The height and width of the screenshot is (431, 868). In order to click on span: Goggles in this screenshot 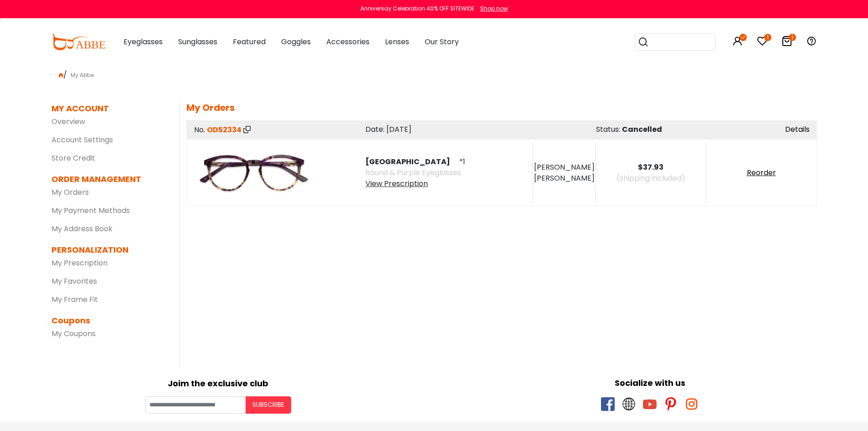, I will do `click(296, 41)`.